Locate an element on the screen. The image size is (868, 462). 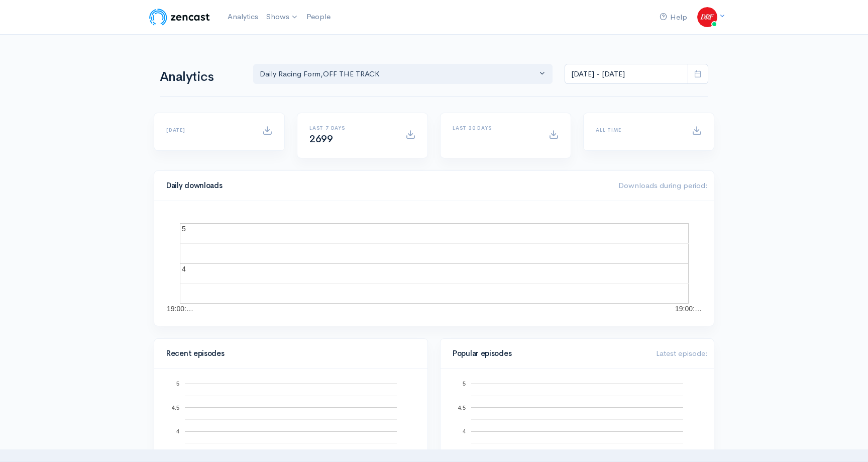
h6: All time is located at coordinates (638, 129).